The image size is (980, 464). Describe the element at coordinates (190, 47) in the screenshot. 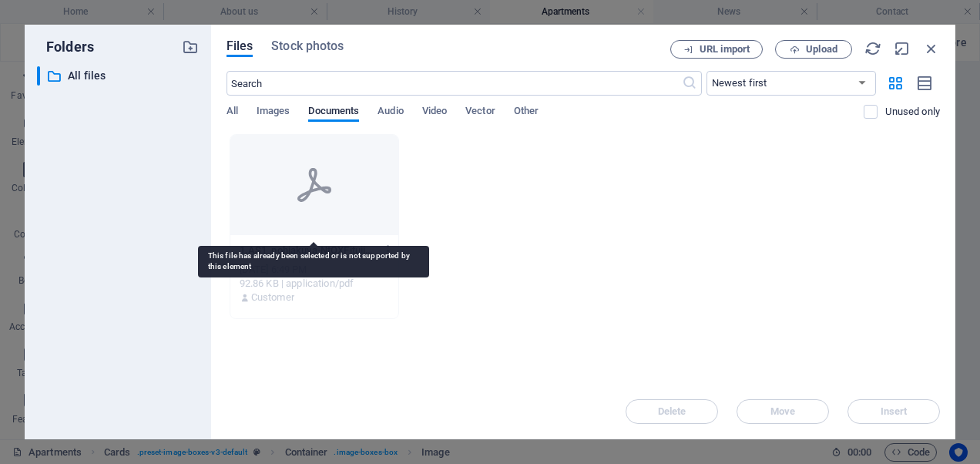

I see `i: Create new folder` at that location.